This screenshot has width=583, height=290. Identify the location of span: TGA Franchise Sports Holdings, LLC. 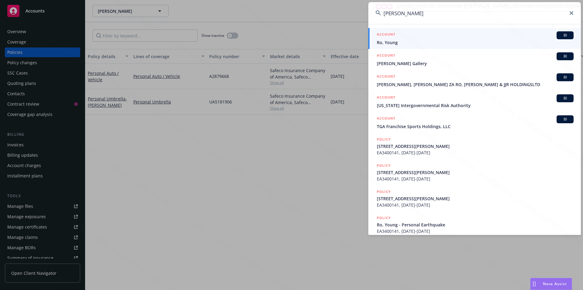
(475, 126).